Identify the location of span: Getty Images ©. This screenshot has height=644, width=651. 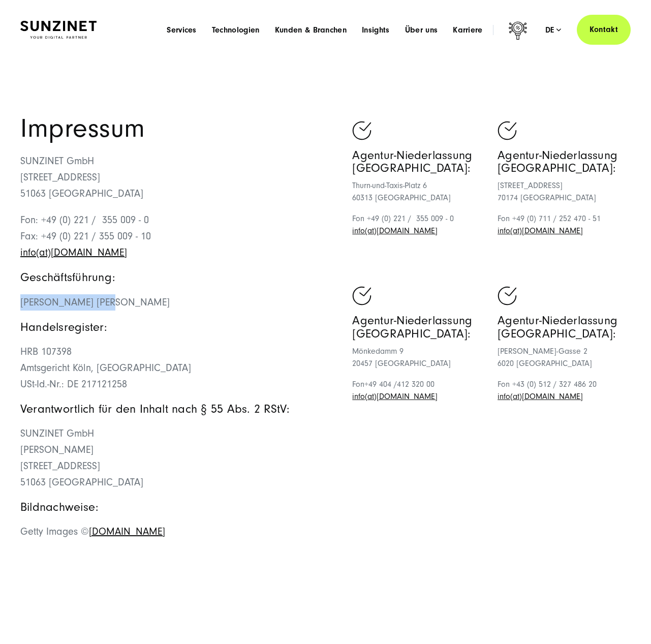
(55, 532).